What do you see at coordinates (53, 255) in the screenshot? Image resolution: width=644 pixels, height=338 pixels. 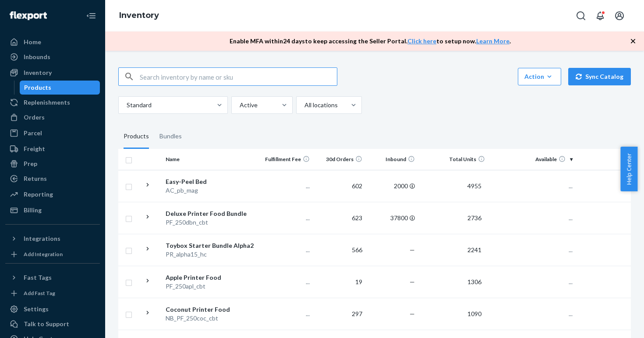 I see `a: Add Integration` at bounding box center [53, 255].